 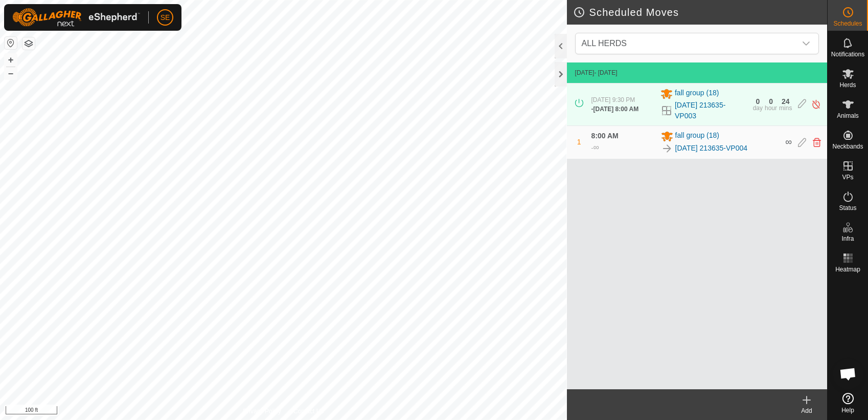 I want to click on div: Add, so click(x=807, y=411).